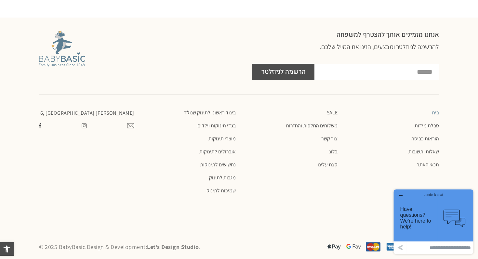 The height and width of the screenshot is (259, 478). I want to click on img: Baby Basic מבית אריה בגדים לתינוקות, so click(62, 48).